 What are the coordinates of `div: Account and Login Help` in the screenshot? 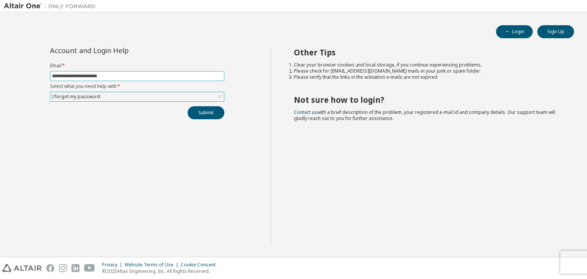 It's located at (120, 50).